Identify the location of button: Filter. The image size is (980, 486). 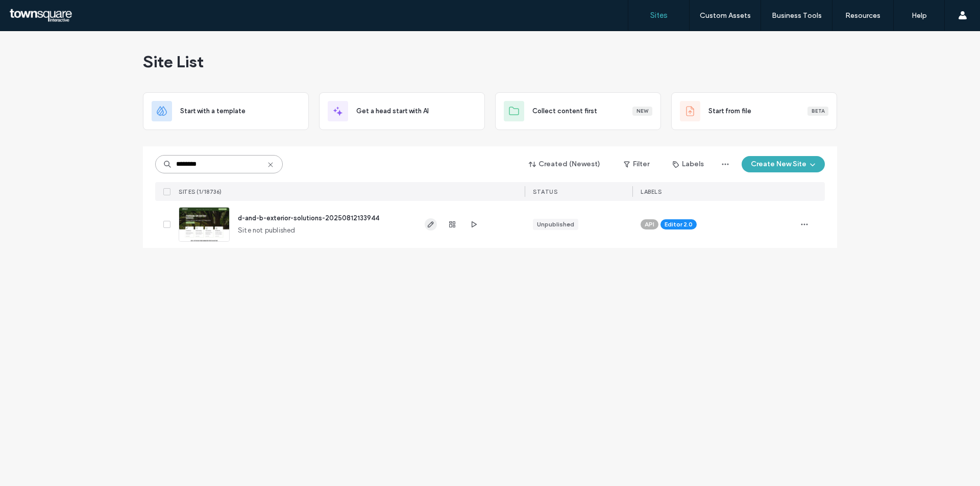
(637, 164).